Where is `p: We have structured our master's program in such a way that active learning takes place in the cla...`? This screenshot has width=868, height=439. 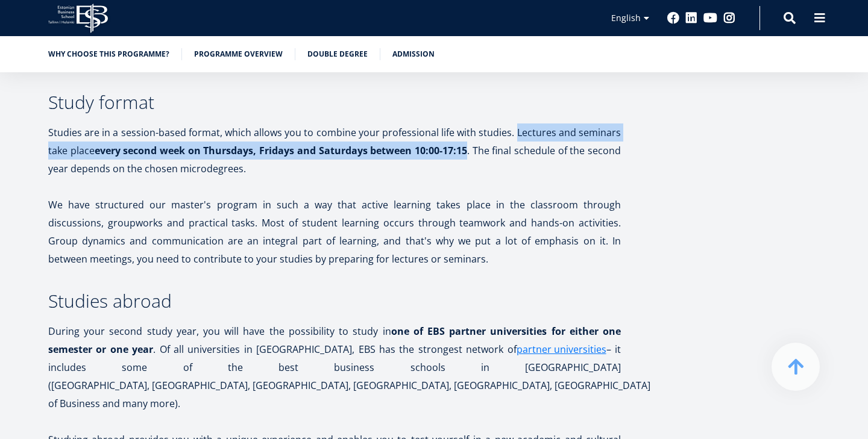
p: We have structured our master's program in such a way that active learning takes place in the cla... is located at coordinates (335, 232).